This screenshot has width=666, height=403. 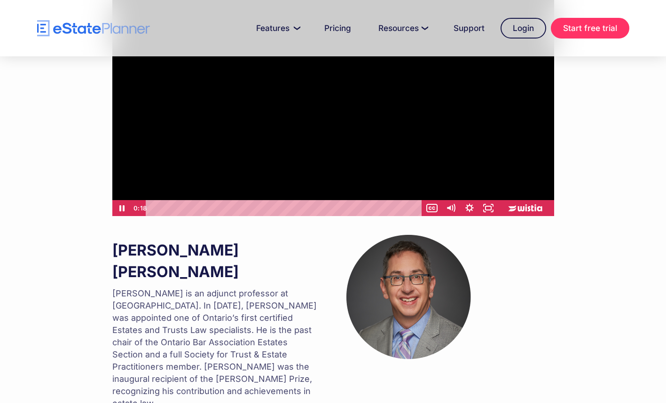 What do you see at coordinates (523, 28) in the screenshot?
I see `a: Login` at bounding box center [523, 28].